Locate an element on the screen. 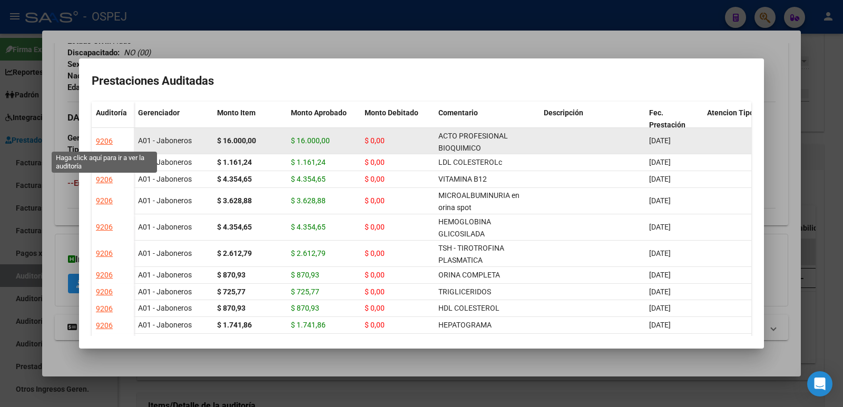  span: Monto Item is located at coordinates (236, 113).